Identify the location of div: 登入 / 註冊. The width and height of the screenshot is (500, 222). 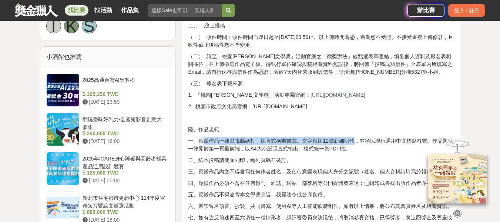
(467, 10).